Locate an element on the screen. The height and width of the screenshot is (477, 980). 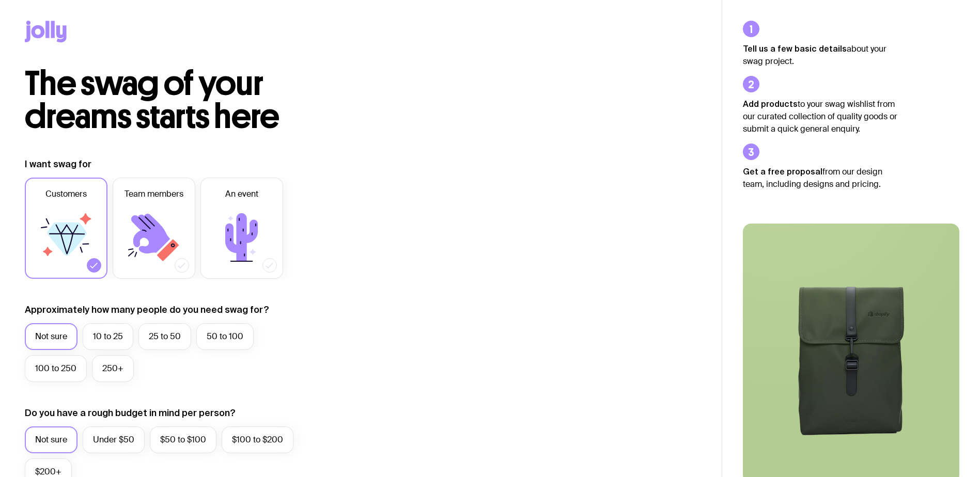
strong: Get a free proposal is located at coordinates (783, 171).